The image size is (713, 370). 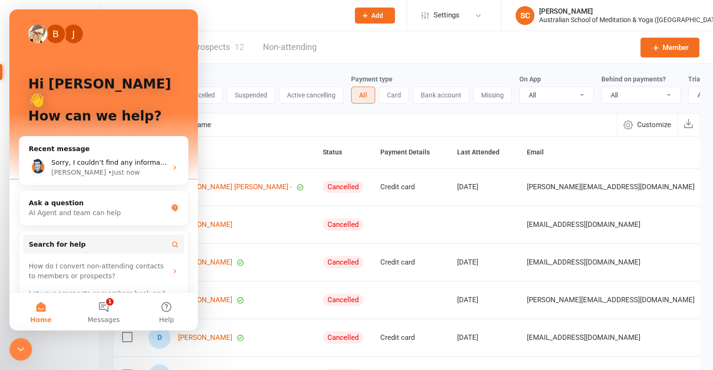 I want to click on p: How can we help?, so click(x=94, y=107).